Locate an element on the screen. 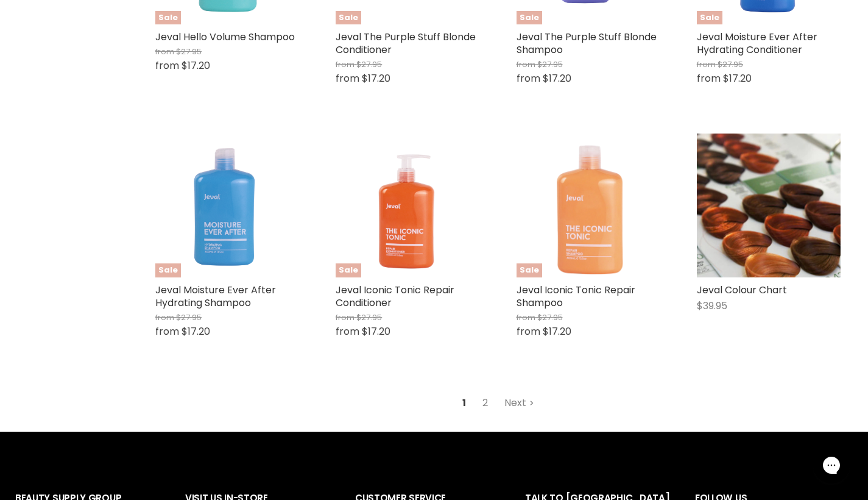 This screenshot has height=500, width=868. a: Jeval Moisture Ever After Hydrating Conditioner is located at coordinates (757, 44).